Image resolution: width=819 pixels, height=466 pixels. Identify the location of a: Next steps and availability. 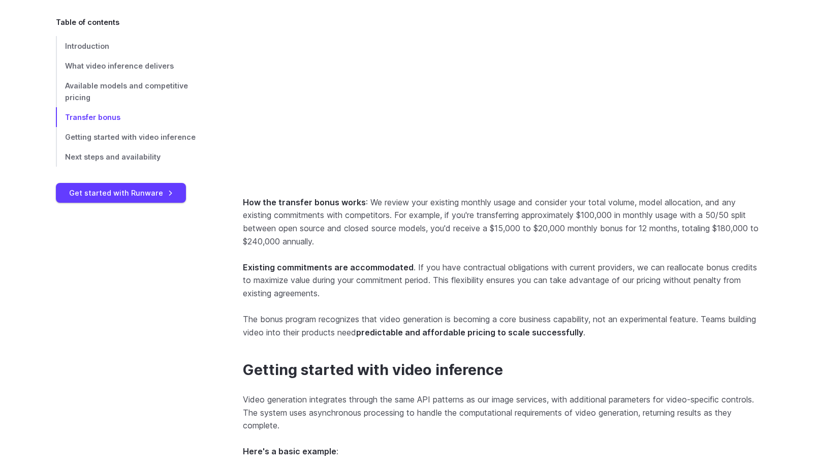
(133, 157).